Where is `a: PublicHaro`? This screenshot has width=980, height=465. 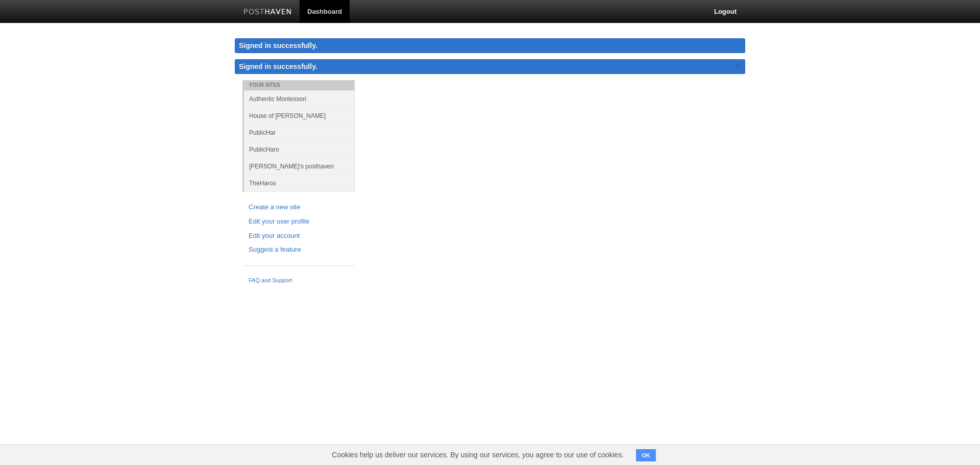
a: PublicHaro is located at coordinates (299, 149).